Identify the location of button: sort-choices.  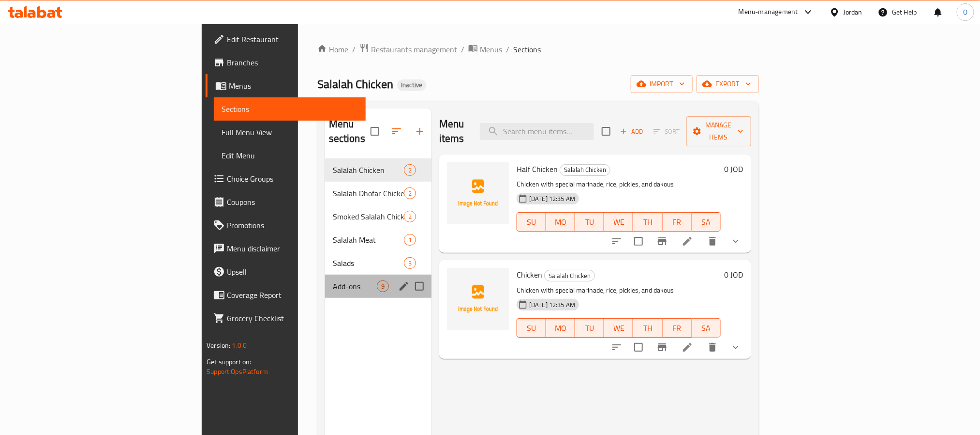
(616, 347).